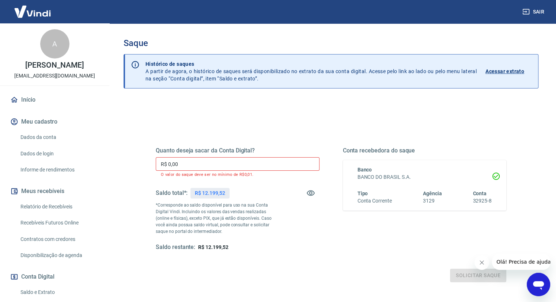 The image size is (556, 302). I want to click on a: Relatório de Recebíveis, so click(59, 207).